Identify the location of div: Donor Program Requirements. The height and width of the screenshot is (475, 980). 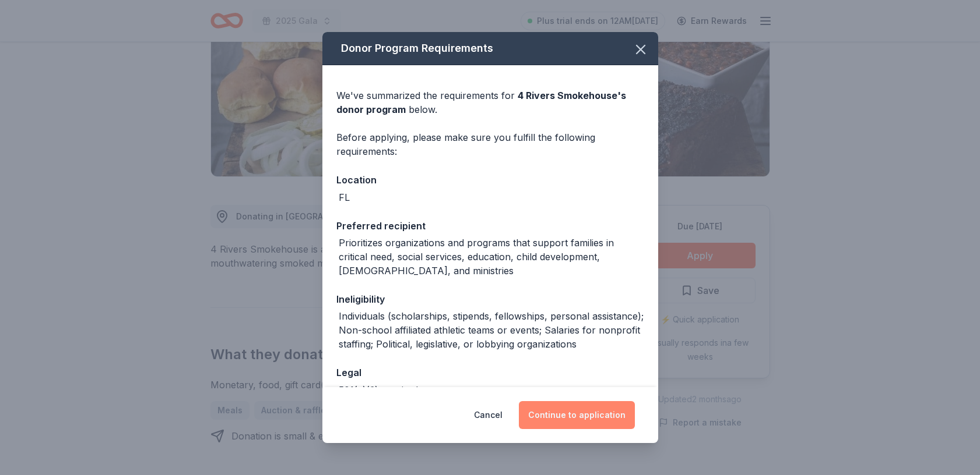
(490, 48).